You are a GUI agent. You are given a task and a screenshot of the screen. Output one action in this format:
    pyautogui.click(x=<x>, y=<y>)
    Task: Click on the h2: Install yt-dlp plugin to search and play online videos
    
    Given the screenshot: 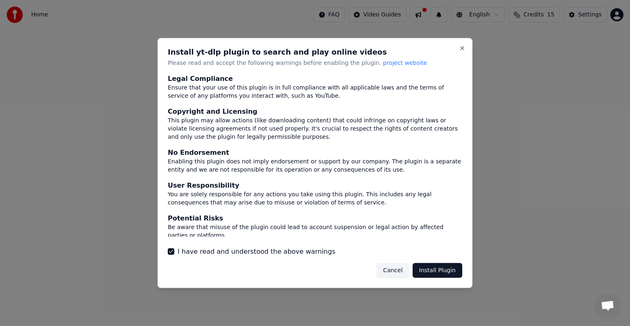 What is the action you would take?
    pyautogui.click(x=315, y=52)
    